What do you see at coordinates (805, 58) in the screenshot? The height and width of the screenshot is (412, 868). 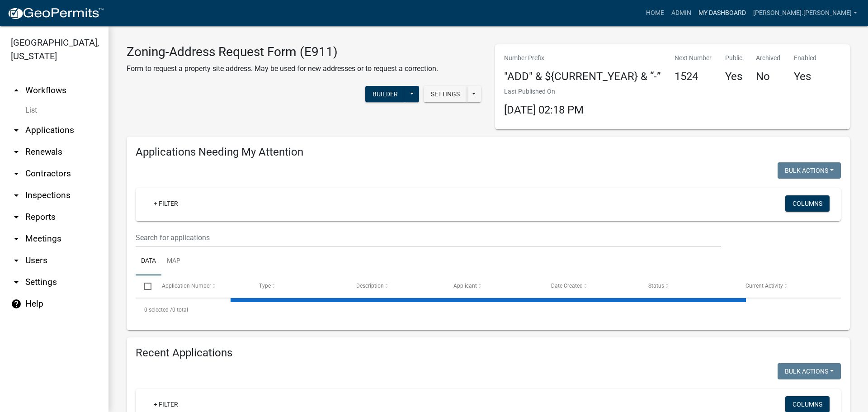 I see `p: Enabled` at bounding box center [805, 58].